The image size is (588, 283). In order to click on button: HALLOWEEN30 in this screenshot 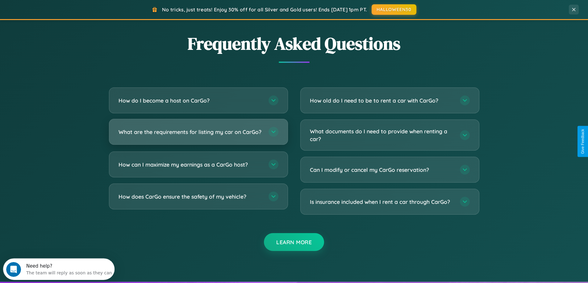, I will do `click(394, 10)`.